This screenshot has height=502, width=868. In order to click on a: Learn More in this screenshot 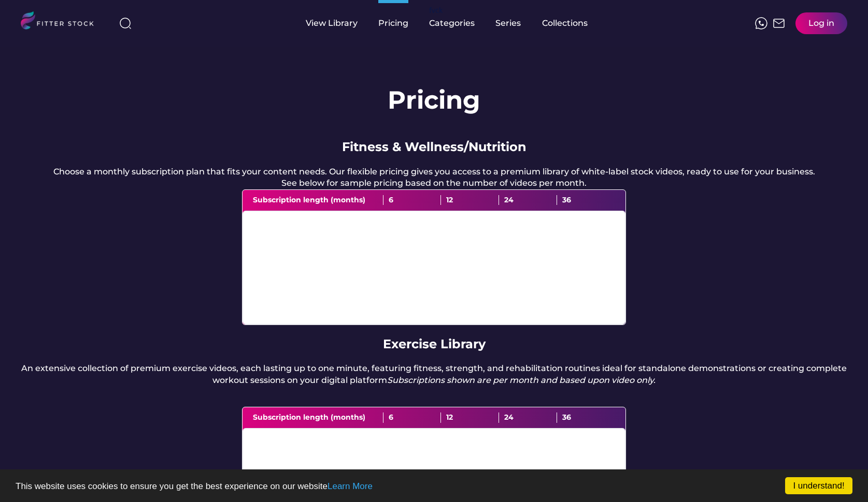, I will do `click(350, 486)`.